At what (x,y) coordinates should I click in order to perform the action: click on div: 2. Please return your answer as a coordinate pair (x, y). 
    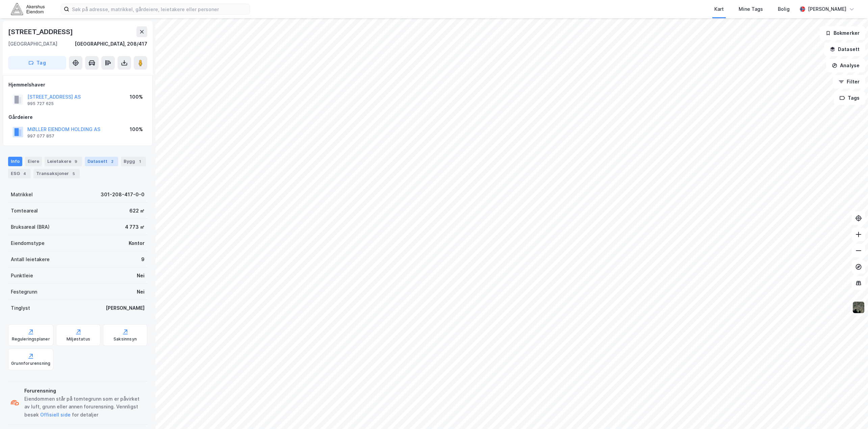
    Looking at the image, I should click on (112, 162).